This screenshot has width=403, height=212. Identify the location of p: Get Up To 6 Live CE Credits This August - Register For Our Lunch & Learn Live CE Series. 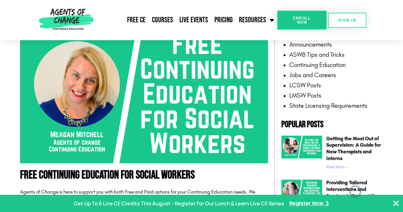
(179, 203).